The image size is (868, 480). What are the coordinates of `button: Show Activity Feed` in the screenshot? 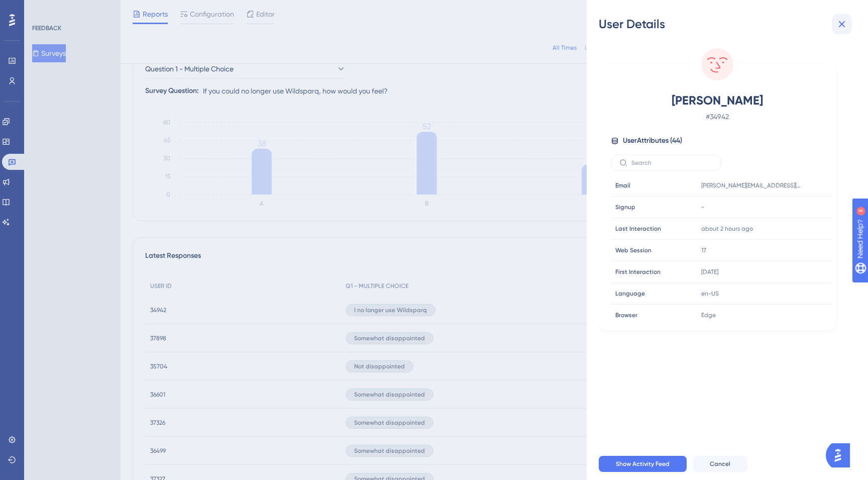 It's located at (642, 464).